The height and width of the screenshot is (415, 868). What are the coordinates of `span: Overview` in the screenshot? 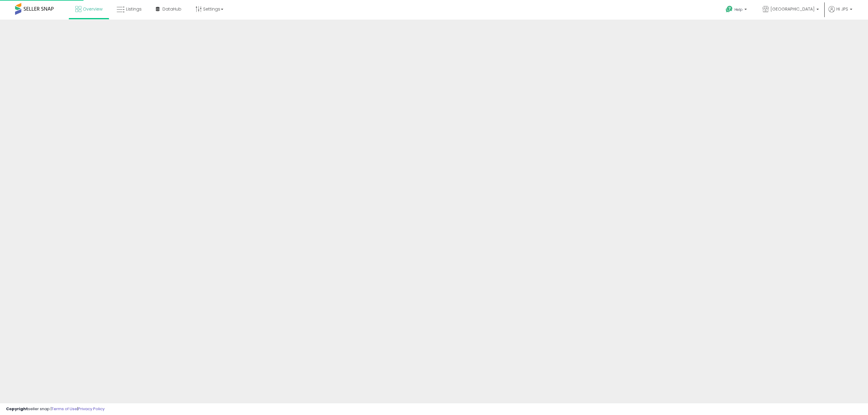 It's located at (93, 9).